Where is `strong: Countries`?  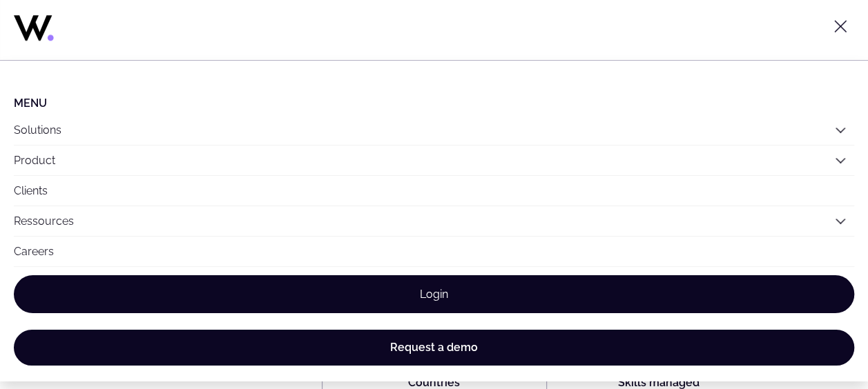
strong: Countries is located at coordinates (434, 382).